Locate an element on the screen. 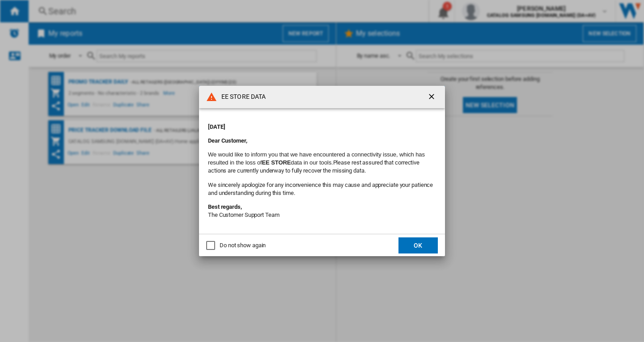 The height and width of the screenshot is (342, 644). font: data in our tools. is located at coordinates (312, 162).